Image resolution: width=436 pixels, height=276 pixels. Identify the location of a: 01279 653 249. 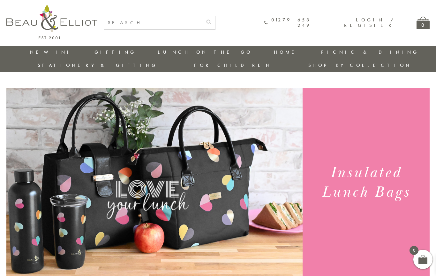
(288, 23).